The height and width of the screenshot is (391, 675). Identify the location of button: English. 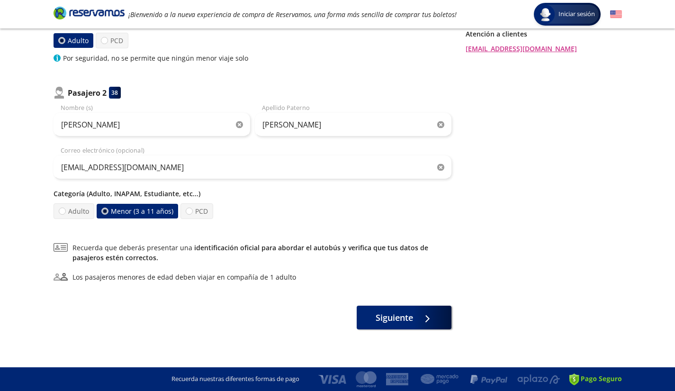
(616, 14).